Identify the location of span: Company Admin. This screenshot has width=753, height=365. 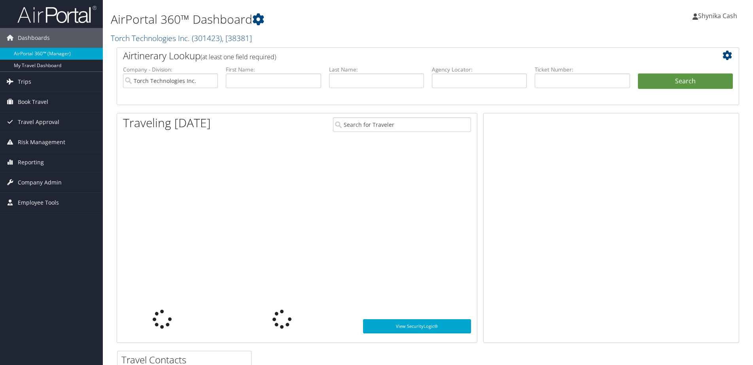
(40, 183).